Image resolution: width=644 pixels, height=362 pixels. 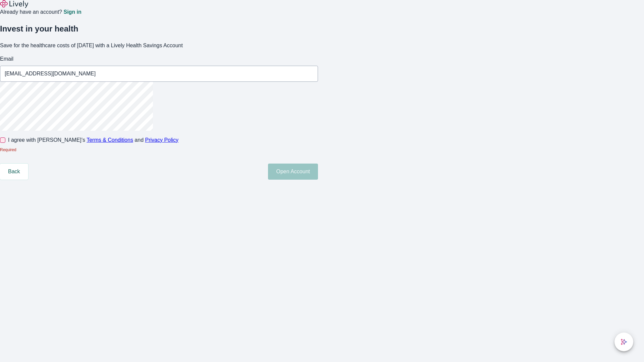 What do you see at coordinates (162, 140) in the screenshot?
I see `a: Privacy Policy` at bounding box center [162, 140].